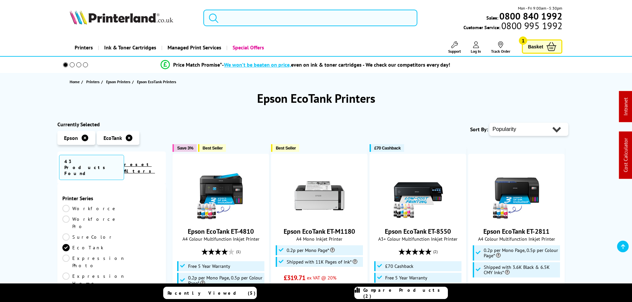  Describe the element at coordinates (305, 65) in the screenshot. I see `li: modal_Promise` at that location.